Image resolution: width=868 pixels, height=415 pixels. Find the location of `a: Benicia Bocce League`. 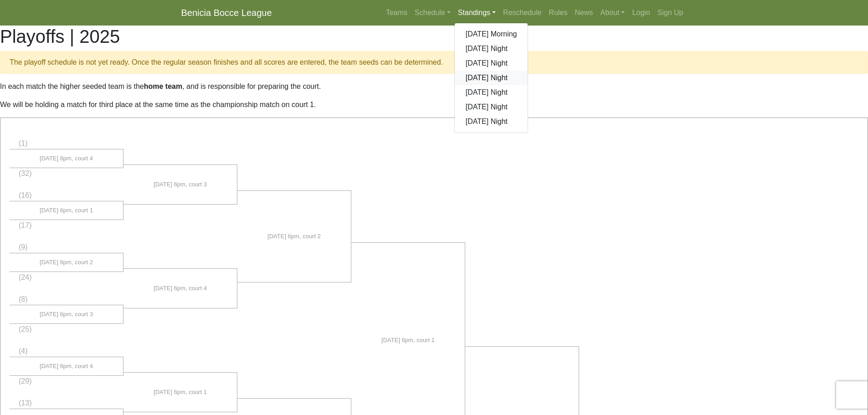

a: Benicia Bocce League is located at coordinates (226, 13).